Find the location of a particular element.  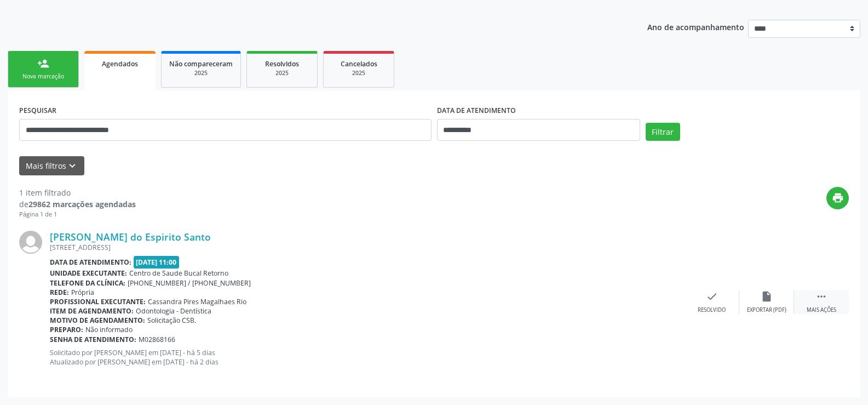

button: print is located at coordinates (837, 197).